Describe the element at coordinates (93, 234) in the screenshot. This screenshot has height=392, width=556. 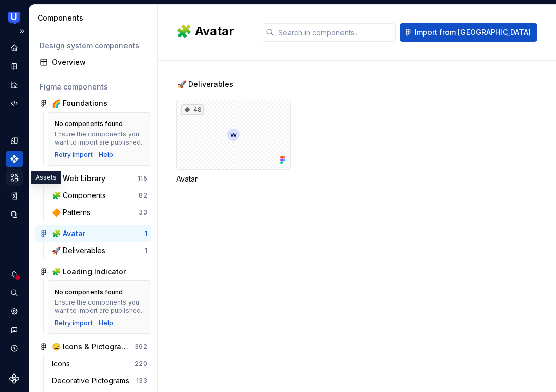
I see `a: 🧩 Avatar1` at that location.